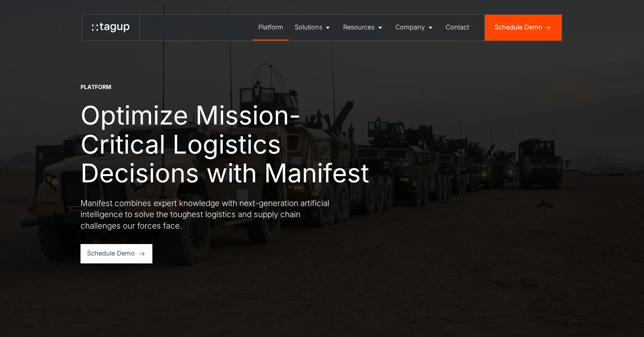  Describe the element at coordinates (231, 144) in the screenshot. I see `h1: Optimize Mission-Critical Logistics Decisions with Manifest` at that location.